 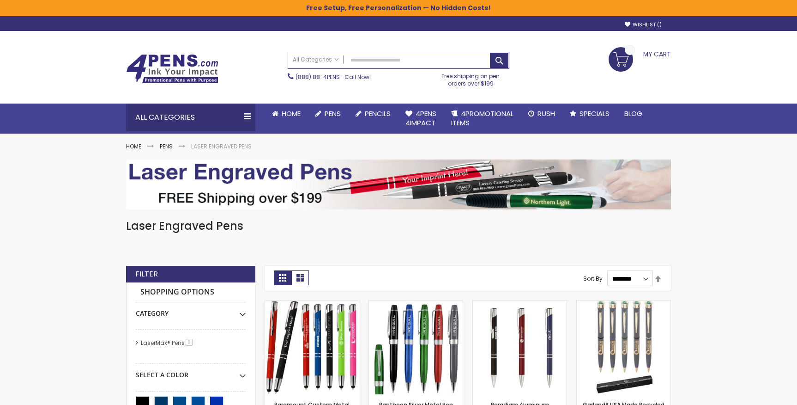 What do you see at coordinates (624, 304) in the screenshot?
I see `a: Garland® USA Made Recycled Hefty High Gloss Gold Accents Metal Twist Pen` at bounding box center [624, 304].